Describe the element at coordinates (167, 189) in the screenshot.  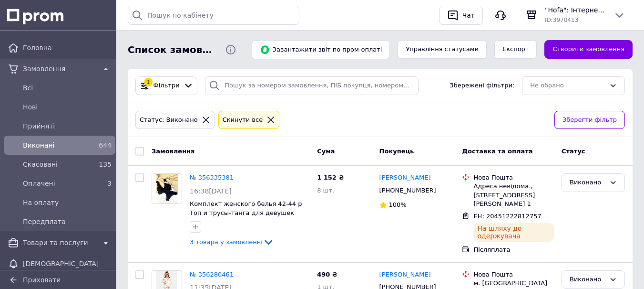
I see `a: Фото товару` at that location.